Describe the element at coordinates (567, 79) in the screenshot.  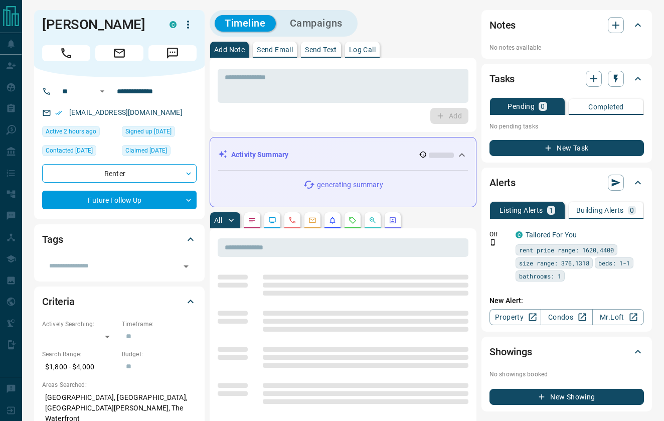
I see `div: Tasks` at that location.